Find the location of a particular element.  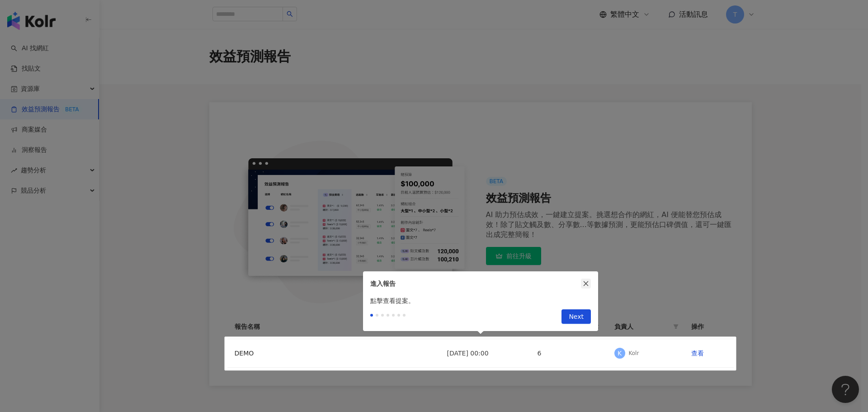

span: Next is located at coordinates (576, 317).